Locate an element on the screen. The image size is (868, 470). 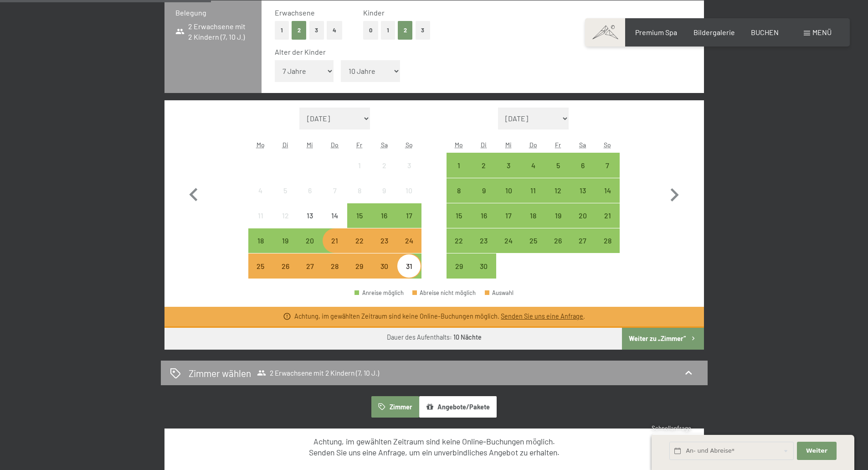
span: Erwachsene is located at coordinates (295, 12).